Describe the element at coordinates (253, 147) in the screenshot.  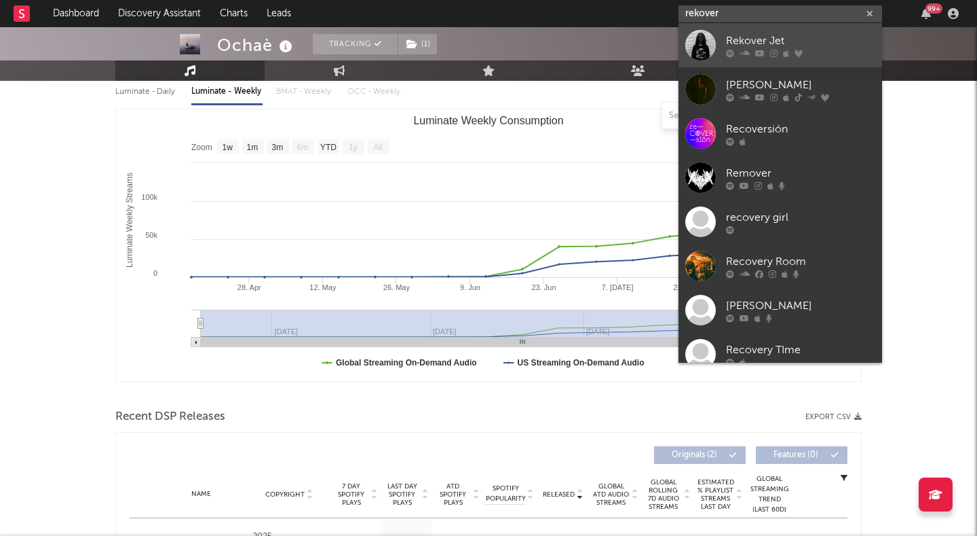
I see `text: 1m` at that location.